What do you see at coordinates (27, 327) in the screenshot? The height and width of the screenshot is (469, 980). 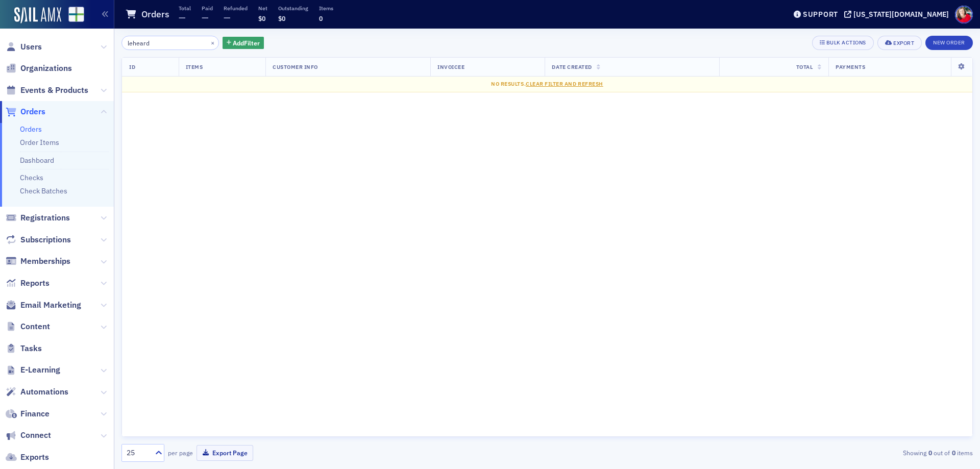 I see `a: Content` at bounding box center [27, 327].